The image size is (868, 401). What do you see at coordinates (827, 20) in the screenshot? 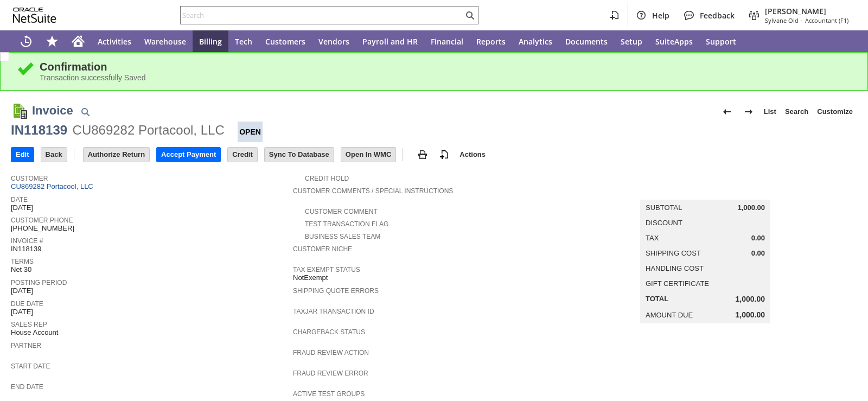
I see `span: Accountant (F1)` at bounding box center [827, 20].